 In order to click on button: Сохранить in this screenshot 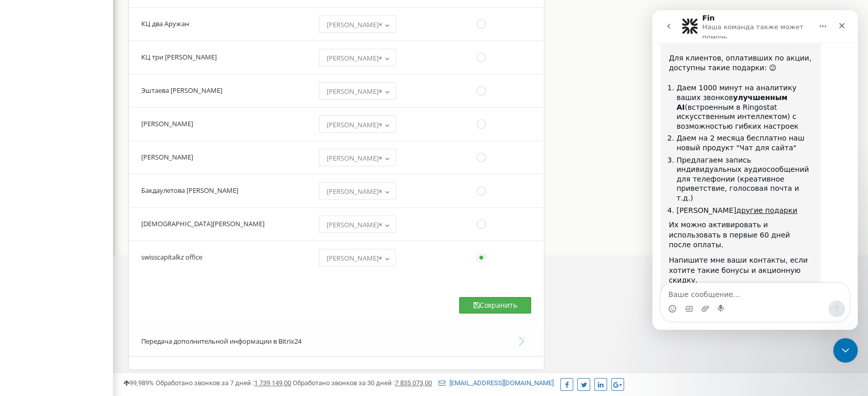, I will do `click(495, 305)`.